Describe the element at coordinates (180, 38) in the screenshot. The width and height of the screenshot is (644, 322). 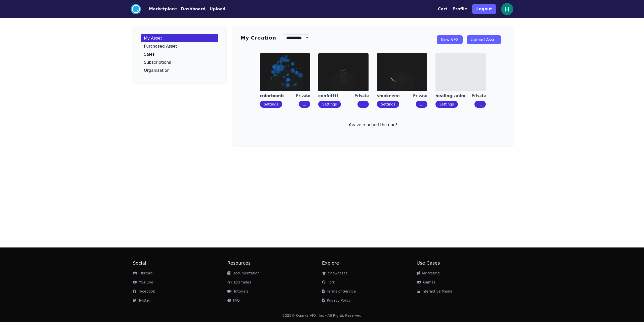
I see `a: My Asset` at that location.